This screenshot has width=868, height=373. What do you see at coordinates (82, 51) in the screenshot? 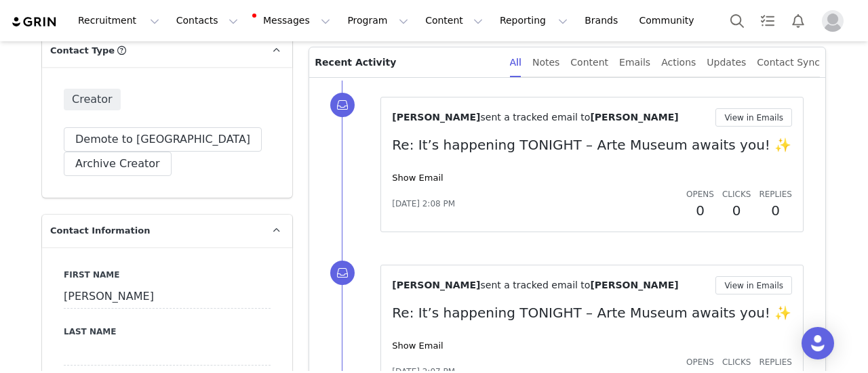
I see `span: Contact Type` at bounding box center [82, 51].